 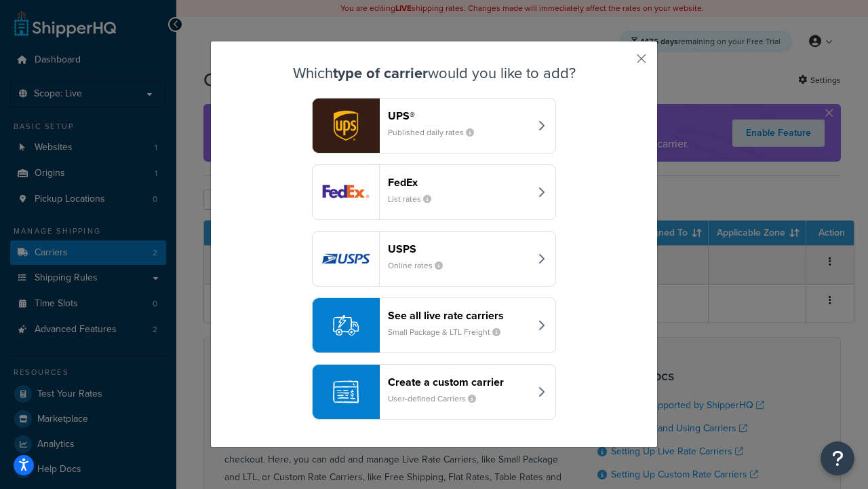 What do you see at coordinates (437, 132) in the screenshot?
I see `small: Published daily rates` at bounding box center [437, 132].